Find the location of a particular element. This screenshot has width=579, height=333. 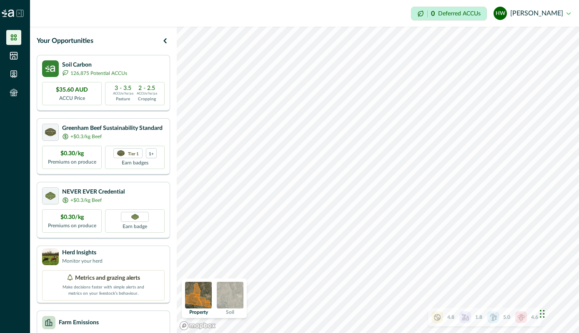

div: Chat Widget is located at coordinates (558, 313).